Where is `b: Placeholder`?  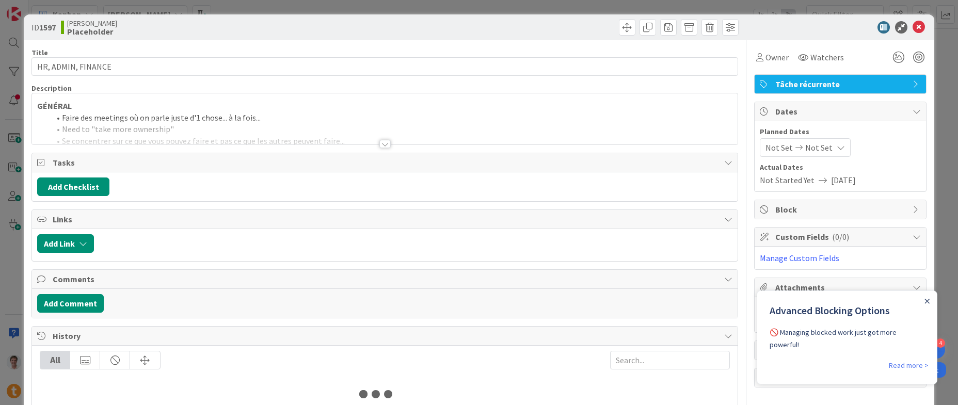
b: Placeholder is located at coordinates (92, 31).